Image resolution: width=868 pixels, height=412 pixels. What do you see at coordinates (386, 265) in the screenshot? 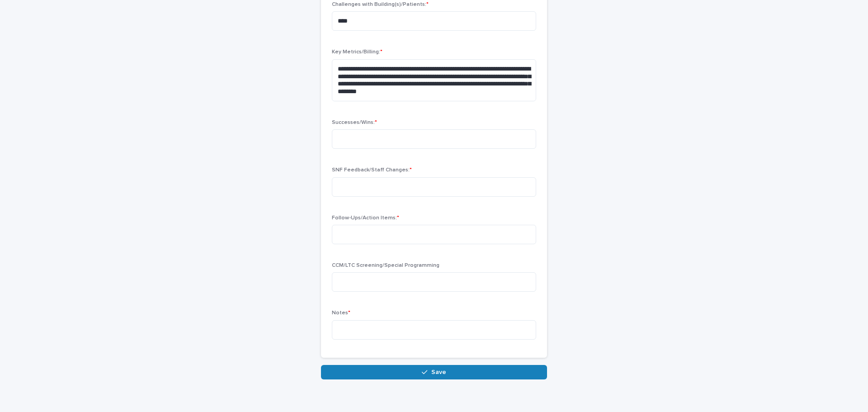
I see `span: CCM/LTC Screening/Special Programming` at bounding box center [386, 265].